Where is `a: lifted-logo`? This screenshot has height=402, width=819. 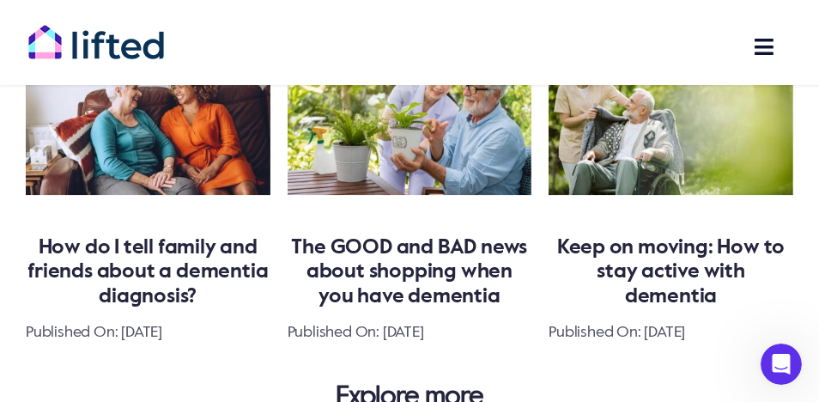
a: lifted-logo is located at coordinates (96, 33).